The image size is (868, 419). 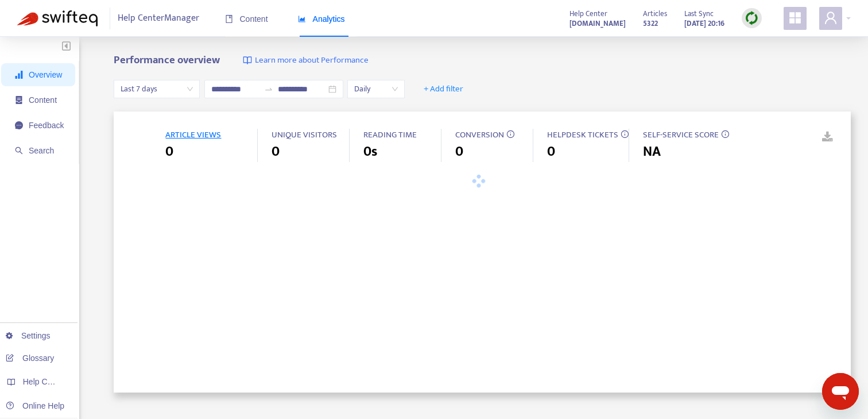 I want to click on img: sync.dc5367851b00ba804db3.png, so click(x=752, y=18).